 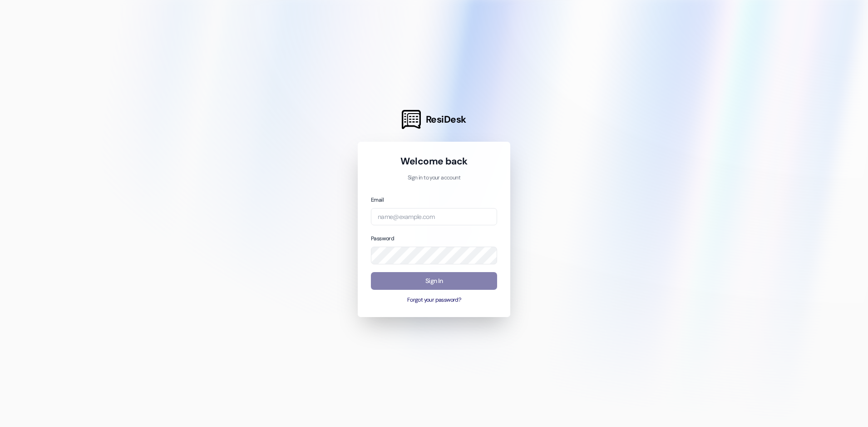 What do you see at coordinates (446, 120) in the screenshot?
I see `span: ResiDesk` at bounding box center [446, 120].